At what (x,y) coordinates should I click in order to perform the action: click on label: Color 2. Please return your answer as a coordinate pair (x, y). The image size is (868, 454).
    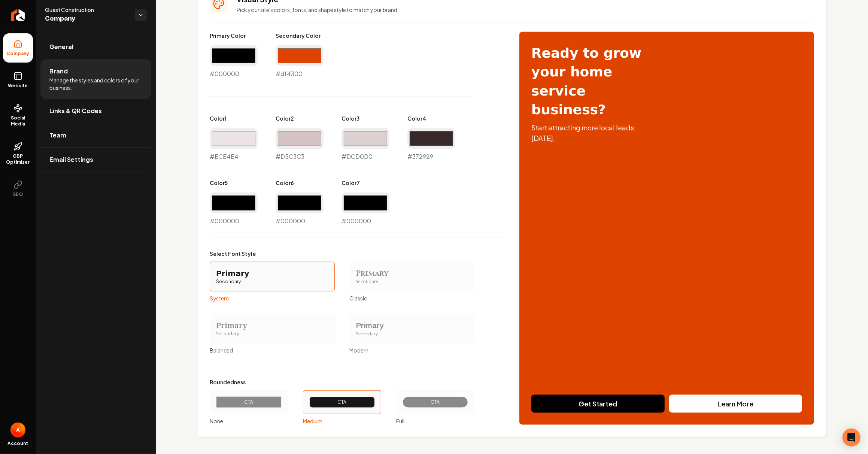
    Looking at the image, I should click on (300, 119).